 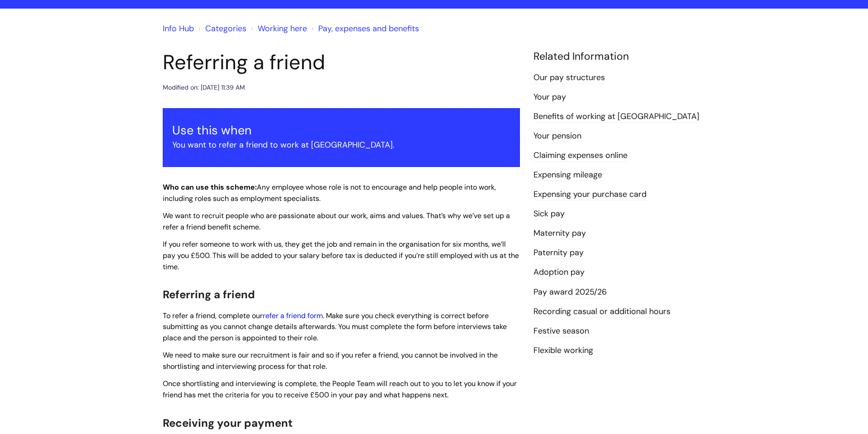 What do you see at coordinates (340, 390) in the screenshot?
I see `span: Once shortlisting and interviewing is complete, the People Team will reach out to you to let you ...` at bounding box center [340, 390].